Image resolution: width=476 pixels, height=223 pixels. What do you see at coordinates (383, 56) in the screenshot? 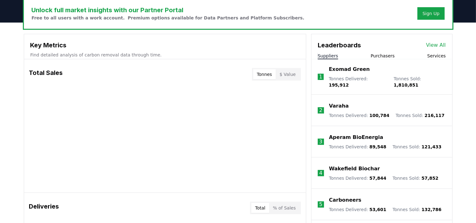
I see `button: Purchasers` at bounding box center [383, 56].